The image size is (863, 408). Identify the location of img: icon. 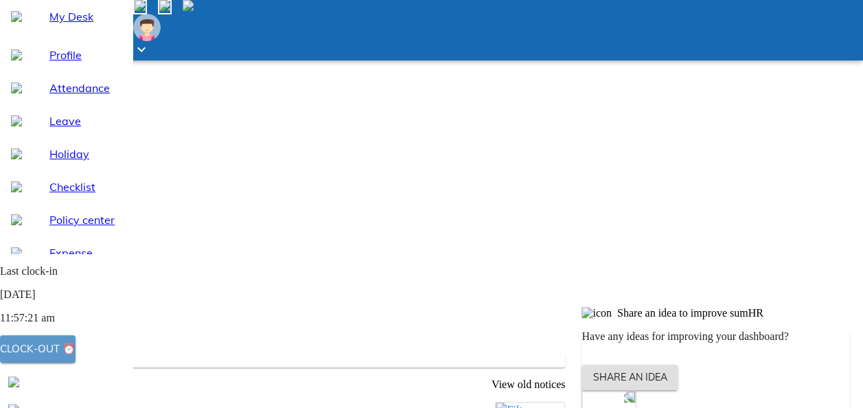
(597, 313).